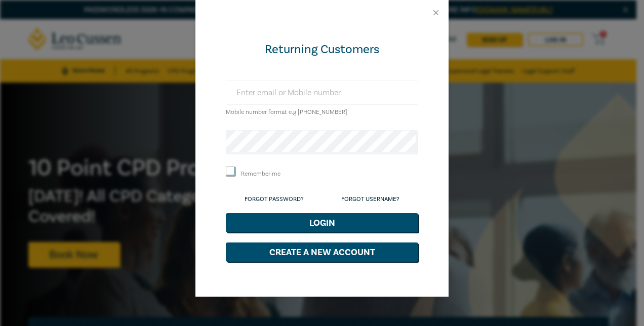 The image size is (644, 326). Describe the element at coordinates (322, 223) in the screenshot. I see `button: Login` at that location.